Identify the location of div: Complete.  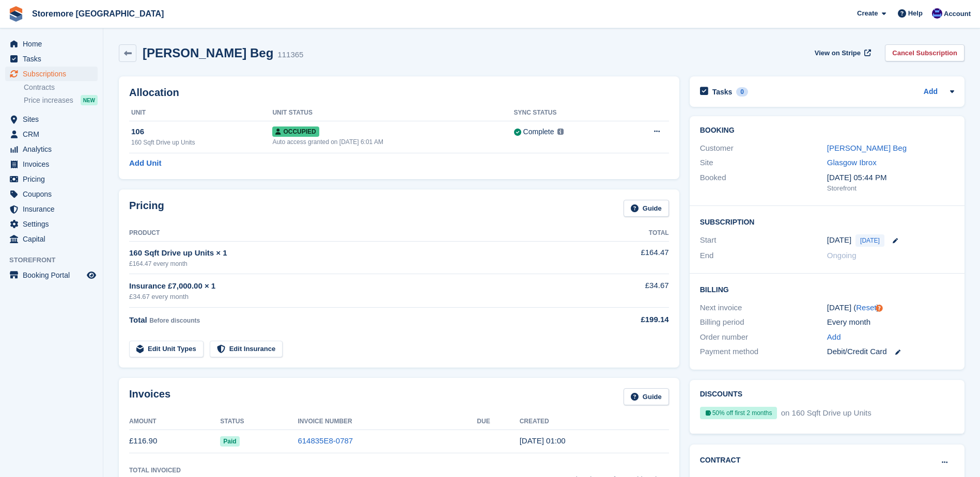
(539, 131).